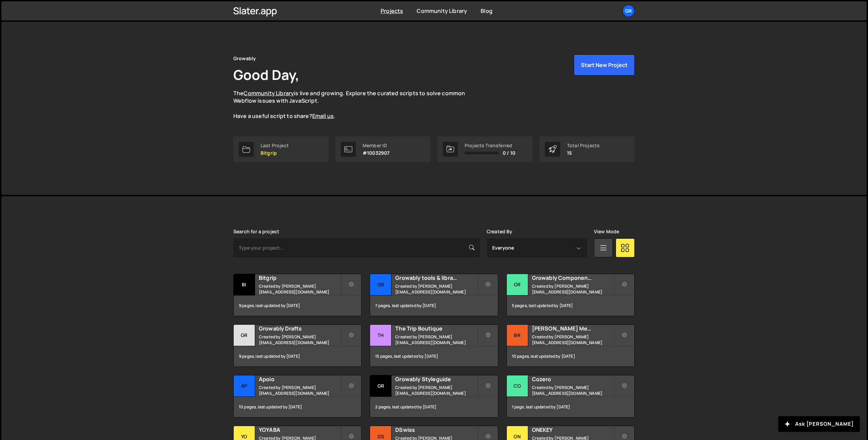  Describe the element at coordinates (489, 146) in the screenshot. I see `div: Projects Transferred` at that location.